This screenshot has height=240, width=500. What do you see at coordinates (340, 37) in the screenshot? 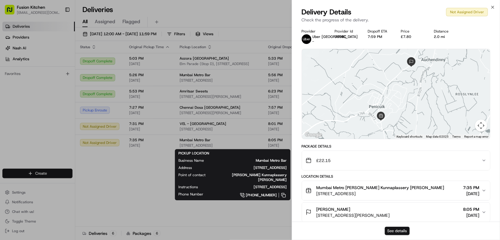
I see `button: 35DBC` at bounding box center [340, 37].